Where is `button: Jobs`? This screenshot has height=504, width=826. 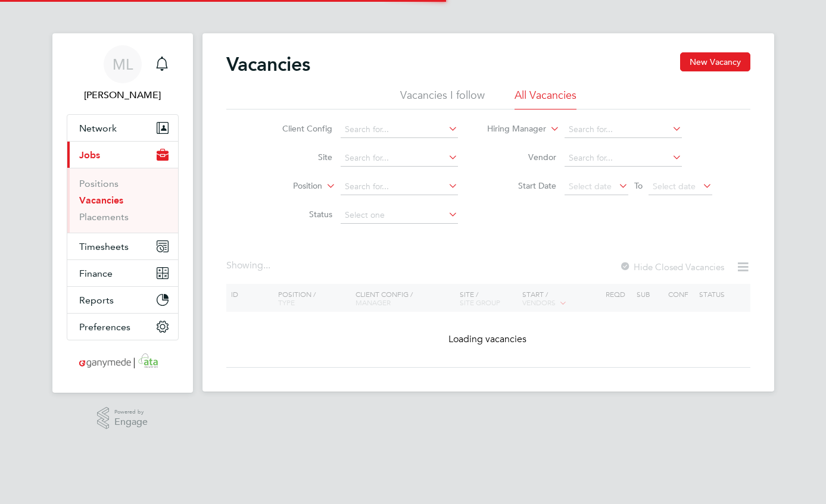
button: Jobs is located at coordinates (123, 155).